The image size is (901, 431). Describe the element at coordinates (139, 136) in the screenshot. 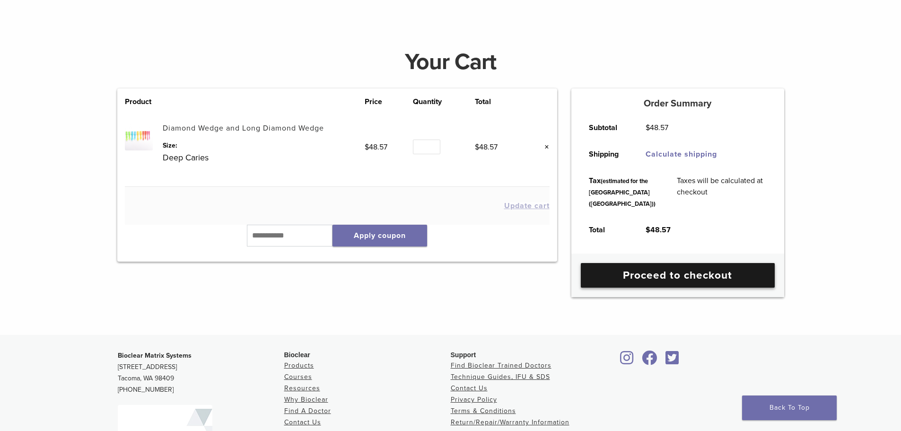

I see `img: Diamond Wedge and Long Diamond Wedge` at that location.